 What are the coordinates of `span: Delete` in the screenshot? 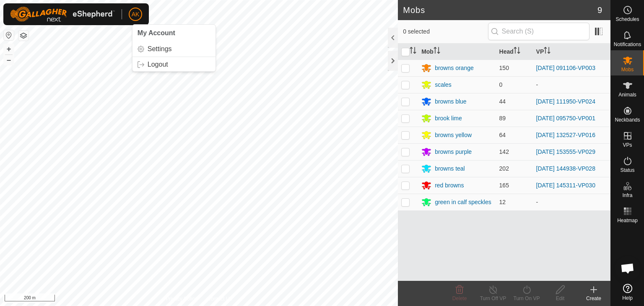 It's located at (459, 299).